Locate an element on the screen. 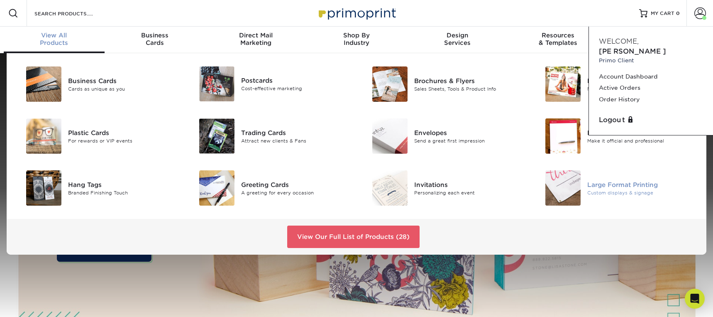  a: Hang Tags Hang Tags Branded Finishing Touch is located at coordinates (97, 188).